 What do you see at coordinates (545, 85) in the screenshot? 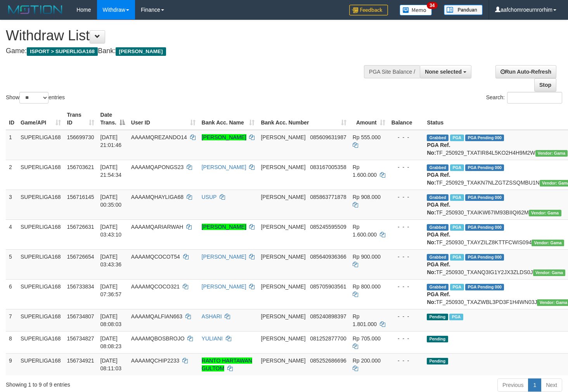
I see `a: Stop` at bounding box center [545, 85].